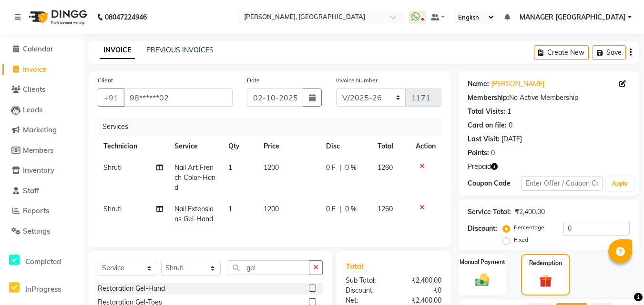 This screenshot has height=305, width=644. What do you see at coordinates (42, 130) in the screenshot?
I see `a: Marketing` at bounding box center [42, 130].